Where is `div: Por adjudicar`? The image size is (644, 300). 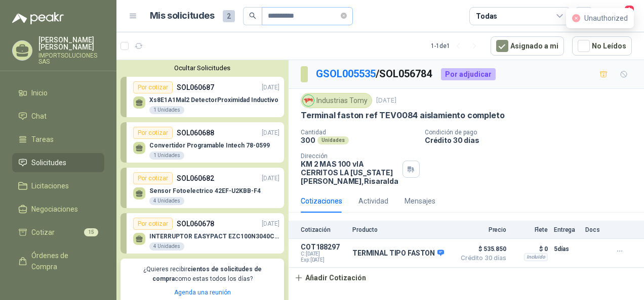
div: Por adjudicar is located at coordinates (468, 74).